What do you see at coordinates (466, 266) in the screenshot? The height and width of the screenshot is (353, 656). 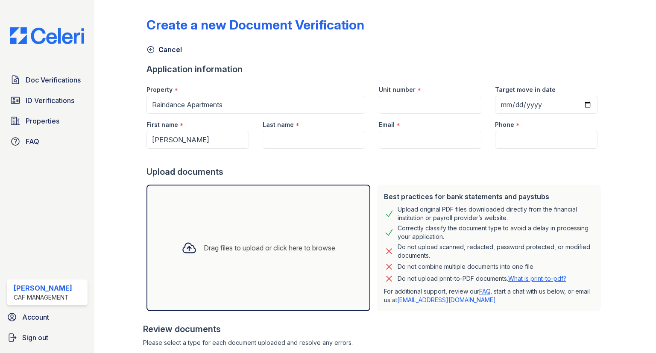 I see `div: Do not combine multiple documents into one file.` at bounding box center [466, 266].